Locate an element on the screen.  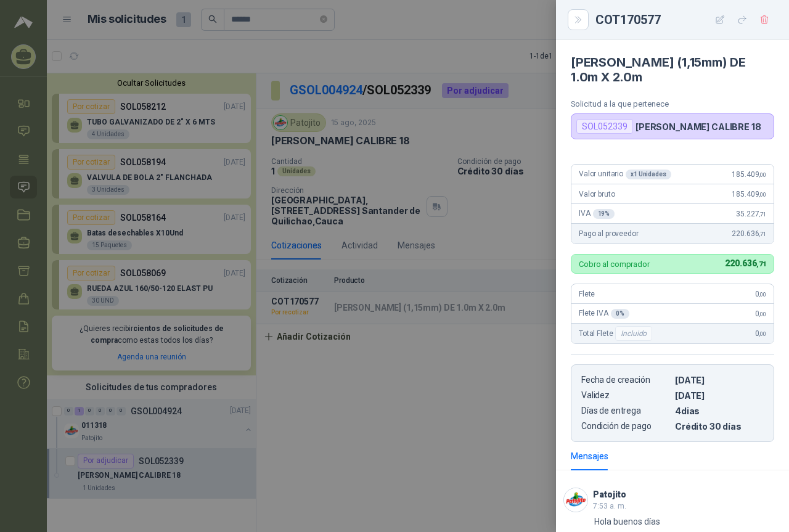
span: Flete IVA is located at coordinates (604, 314).